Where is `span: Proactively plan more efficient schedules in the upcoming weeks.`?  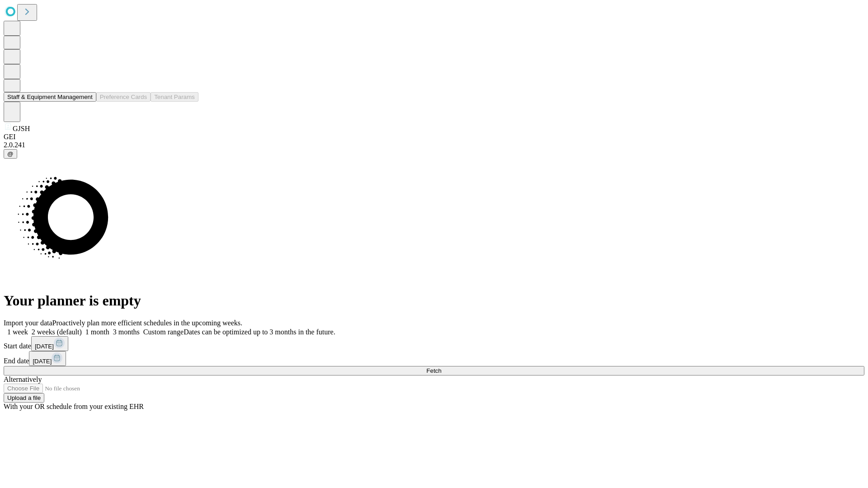
span: Proactively plan more efficient schedules in the upcoming weeks. is located at coordinates (147, 323).